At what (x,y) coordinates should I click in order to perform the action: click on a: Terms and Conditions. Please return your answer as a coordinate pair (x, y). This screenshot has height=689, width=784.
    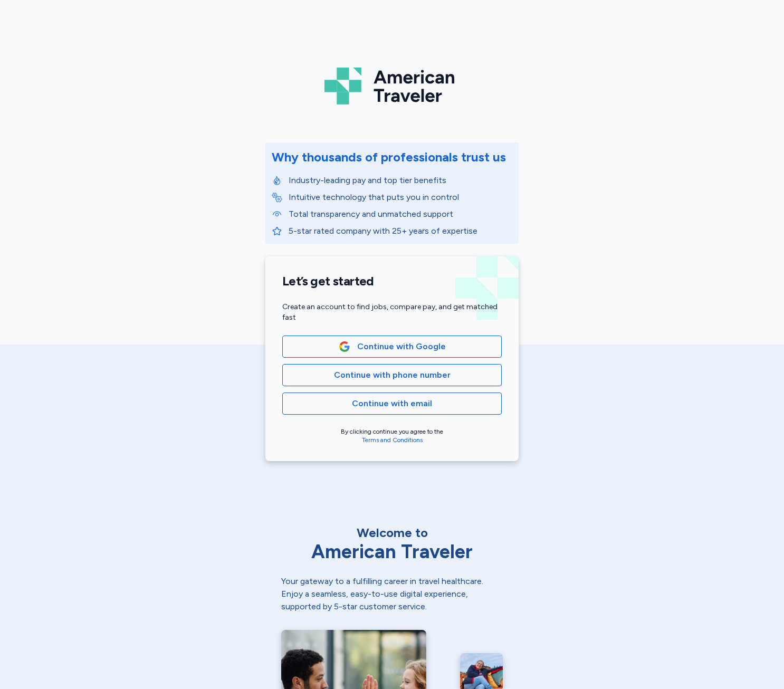
    Looking at the image, I should click on (392, 440).